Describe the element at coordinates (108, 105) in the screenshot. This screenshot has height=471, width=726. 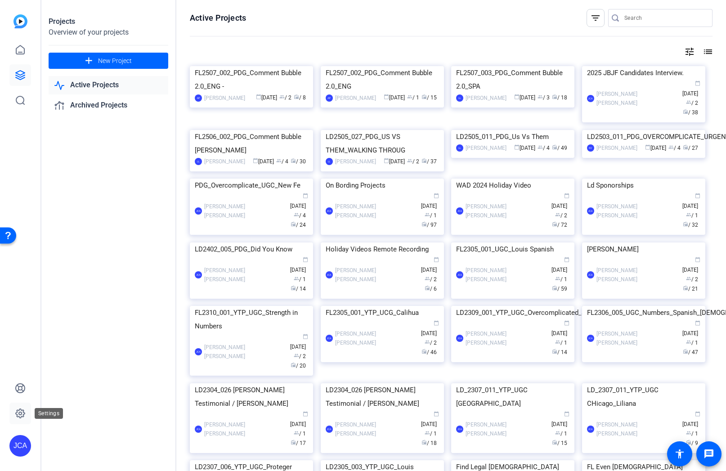
I see `a: Archived Projects` at that location.